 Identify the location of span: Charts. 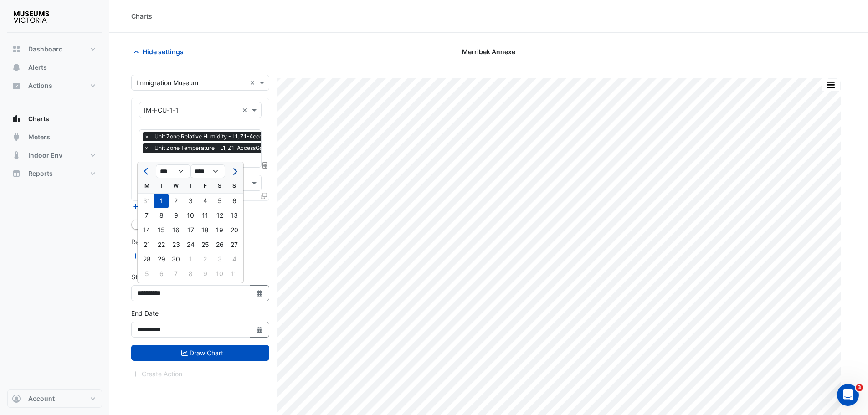
(38, 119).